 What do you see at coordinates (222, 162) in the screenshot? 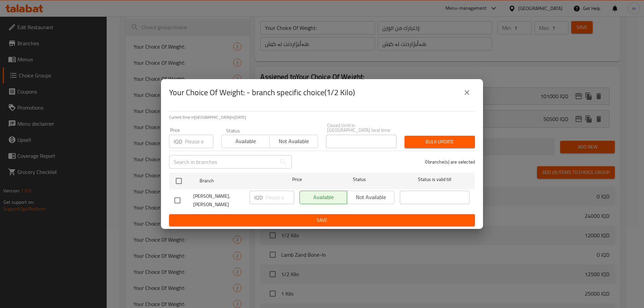
I see `input: Search in branches` at bounding box center [222, 162].